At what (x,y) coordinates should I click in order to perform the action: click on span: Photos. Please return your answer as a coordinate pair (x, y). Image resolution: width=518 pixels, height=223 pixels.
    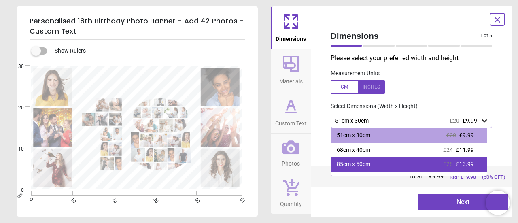
    Looking at the image, I should click on (290, 162).